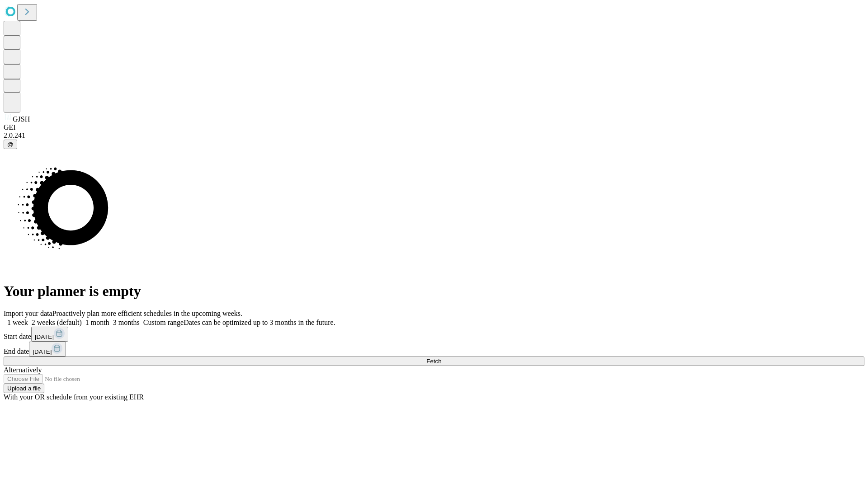 The width and height of the screenshot is (868, 488). I want to click on button: Upload a file, so click(24, 389).